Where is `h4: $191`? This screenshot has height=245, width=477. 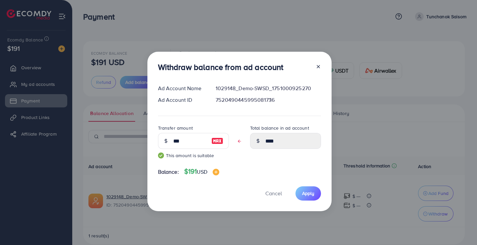 h4: $191 is located at coordinates (202, 171).